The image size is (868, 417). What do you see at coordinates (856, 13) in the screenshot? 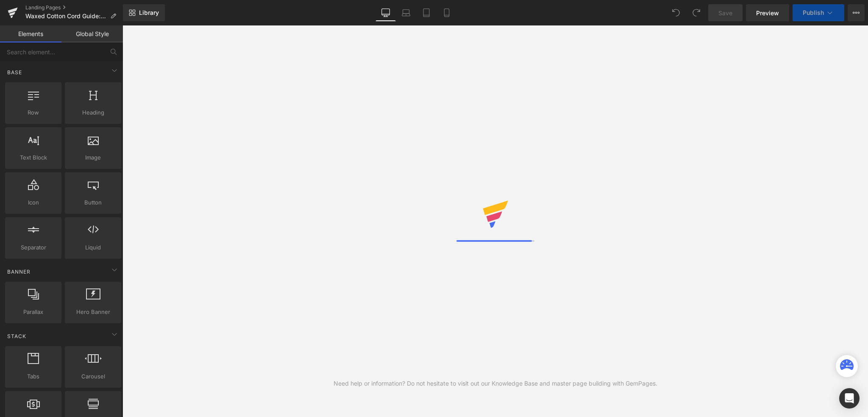
I see `button: More` at bounding box center [856, 13].